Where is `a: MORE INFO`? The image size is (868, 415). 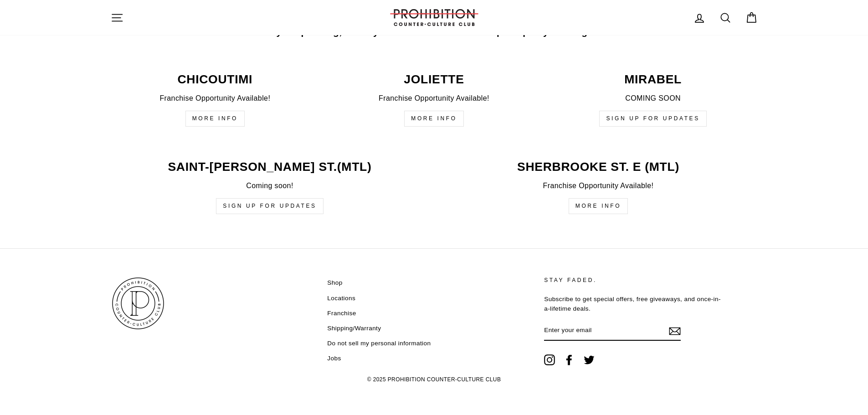
a: MORE INFO is located at coordinates (215, 118).